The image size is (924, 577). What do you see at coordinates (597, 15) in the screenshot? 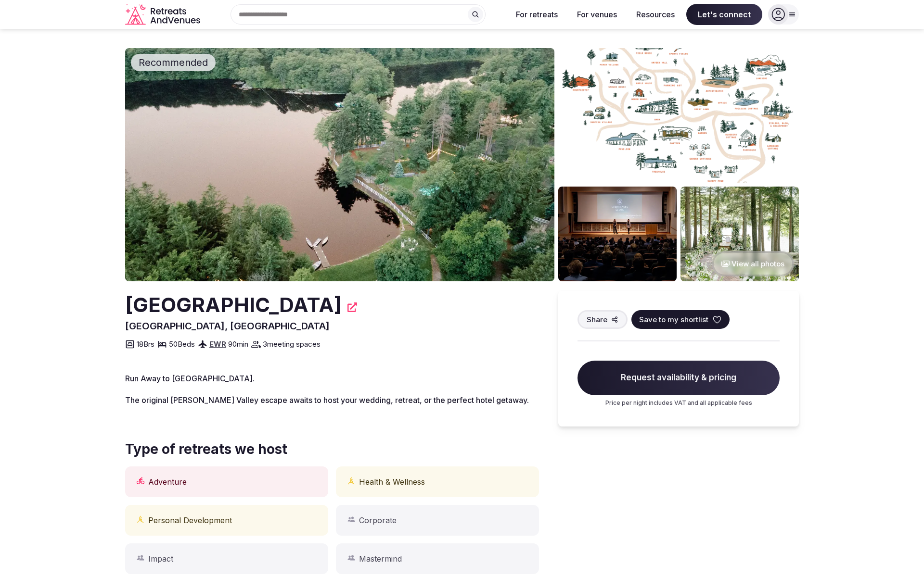
I see `button: For venues` at bounding box center [597, 15].